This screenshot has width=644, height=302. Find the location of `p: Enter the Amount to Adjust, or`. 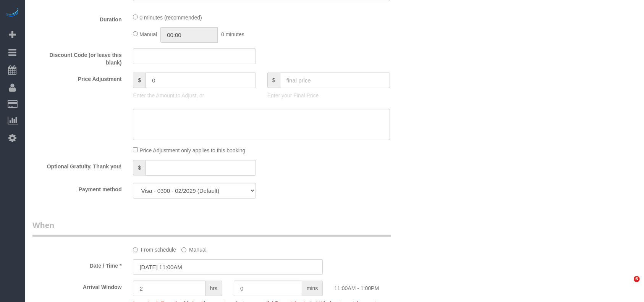

p: Enter the Amount to Adjust, or is located at coordinates (194, 95).